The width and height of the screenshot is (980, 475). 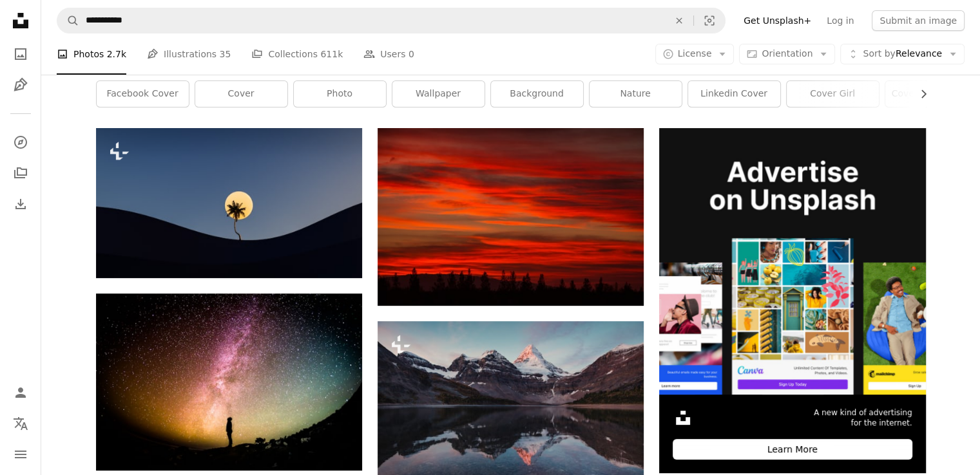 I want to click on button: Visual search, so click(x=709, y=21).